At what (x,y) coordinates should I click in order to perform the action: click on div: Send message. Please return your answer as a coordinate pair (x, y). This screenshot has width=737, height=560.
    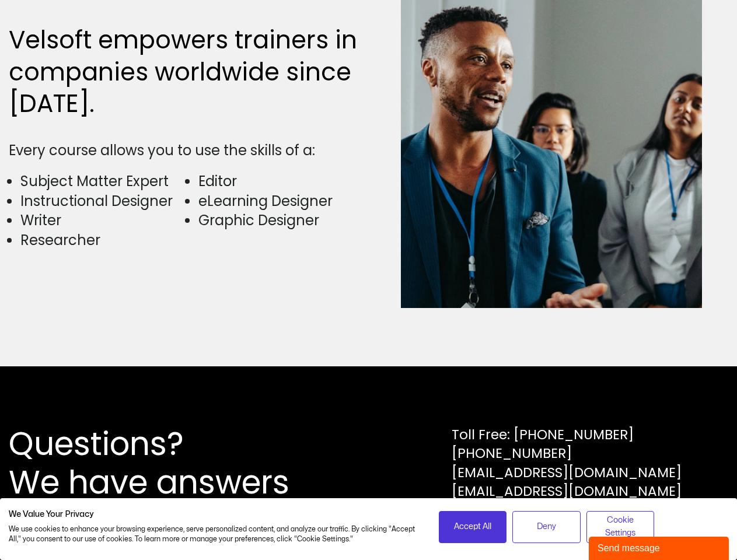
    Looking at the image, I should click on (70, 14).